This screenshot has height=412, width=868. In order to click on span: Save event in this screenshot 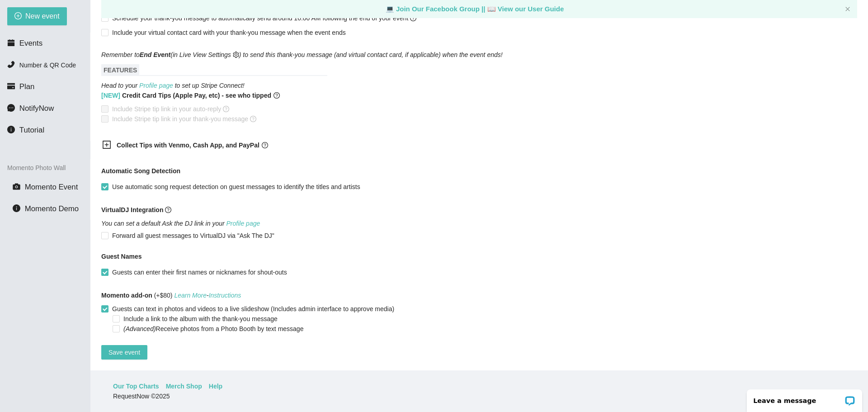, I will do `click(124, 353)`.